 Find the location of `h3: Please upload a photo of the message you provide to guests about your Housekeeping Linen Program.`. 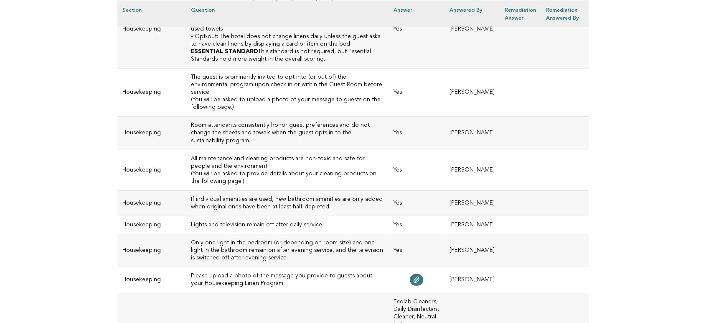

h3: Please upload a photo of the message you provide to guests about your Housekeeping Linen Program. is located at coordinates (287, 280).